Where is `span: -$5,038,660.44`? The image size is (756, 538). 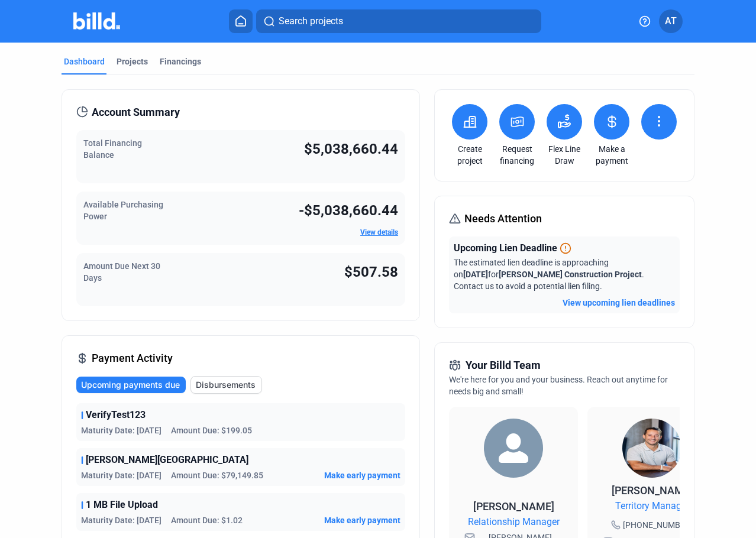 span: -$5,038,660.44 is located at coordinates (348, 210).